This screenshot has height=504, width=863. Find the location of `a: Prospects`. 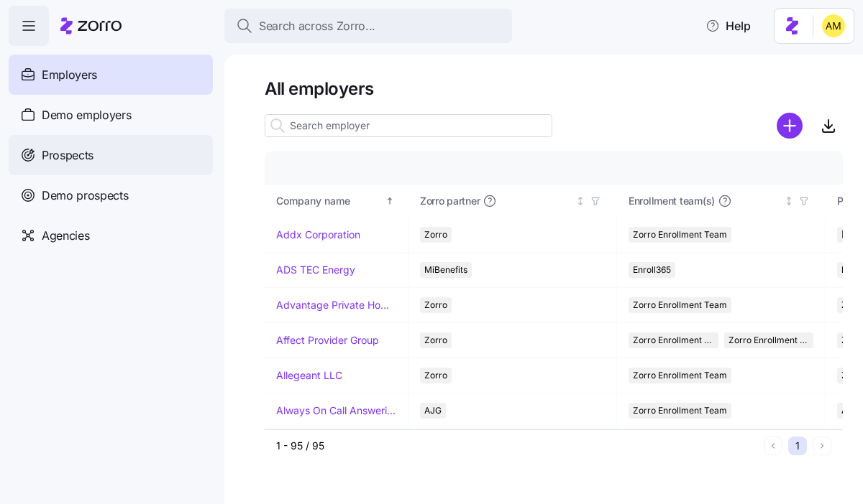

a: Prospects is located at coordinates (111, 155).